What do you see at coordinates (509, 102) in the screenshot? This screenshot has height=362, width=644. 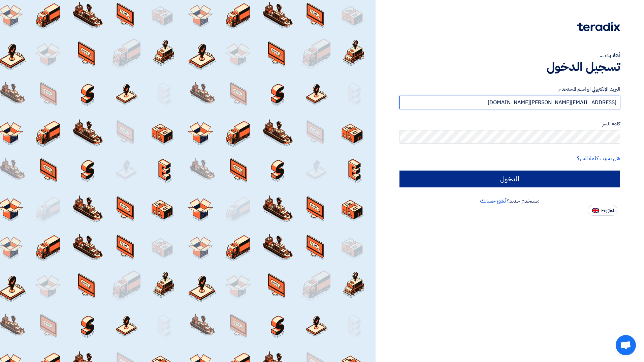 I see `input: أدخل بريد العمل الإلكتروني او اسم المستخدم الخاص بك ...` at bounding box center [509, 102].